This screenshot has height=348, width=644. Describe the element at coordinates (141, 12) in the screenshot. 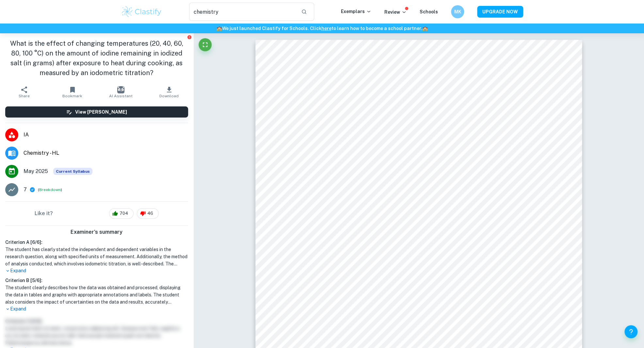

I see `a: Clastify logo` at that location.